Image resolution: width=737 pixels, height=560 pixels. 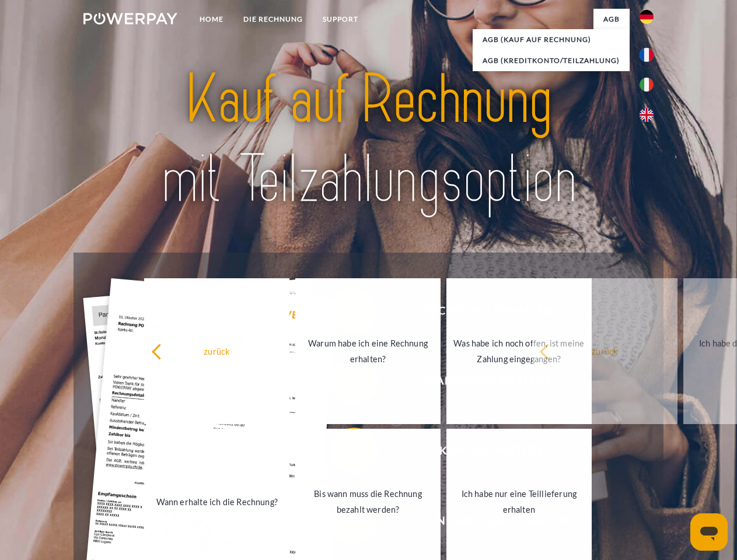 I want to click on img: logo-powerpay-white.svg, so click(x=130, y=19).